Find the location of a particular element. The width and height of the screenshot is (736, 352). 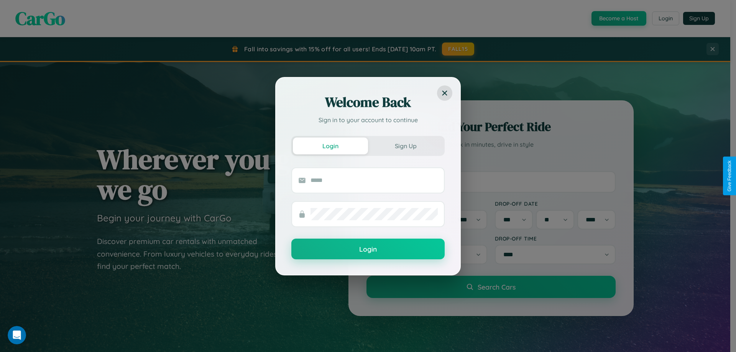

button: Sign Up is located at coordinates (406, 146).